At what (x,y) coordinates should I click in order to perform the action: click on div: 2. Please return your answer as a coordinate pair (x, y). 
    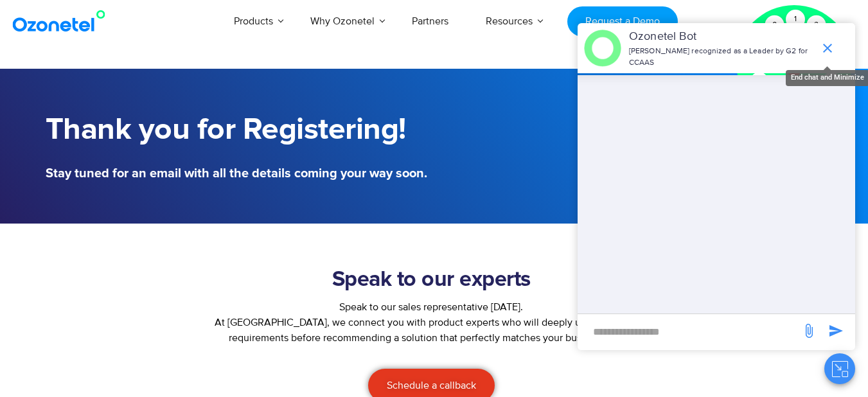
    Looking at the image, I should click on (816, 25).